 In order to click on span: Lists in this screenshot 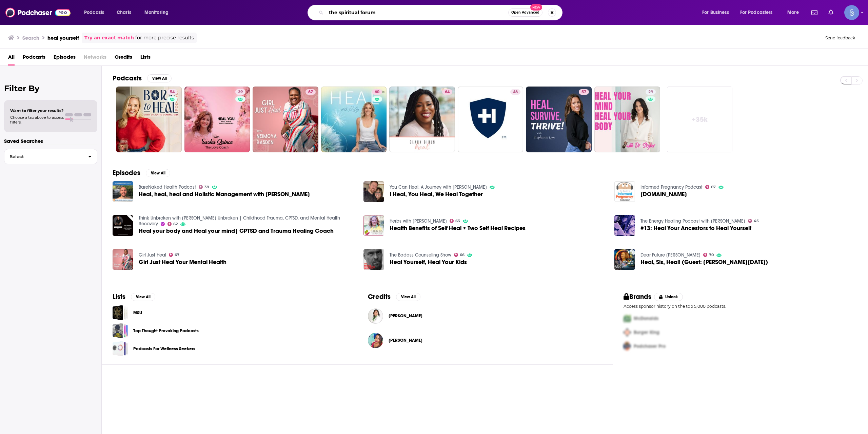, I will do `click(146, 58)`.